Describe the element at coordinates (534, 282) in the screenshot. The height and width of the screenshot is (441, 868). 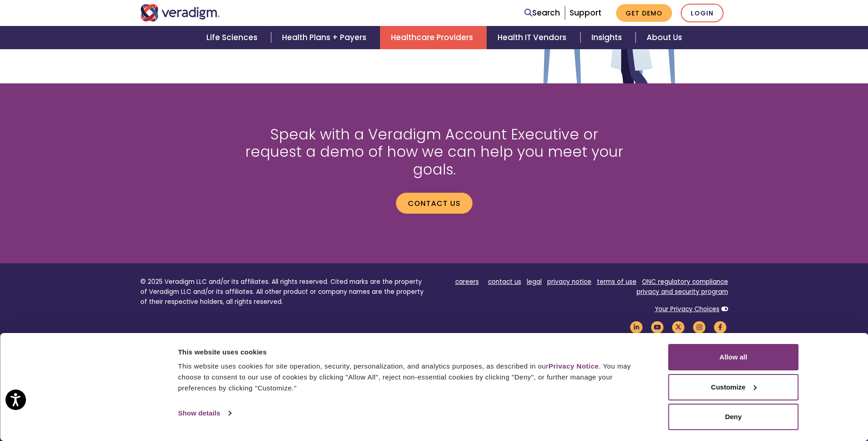
I see `a: legal` at that location.